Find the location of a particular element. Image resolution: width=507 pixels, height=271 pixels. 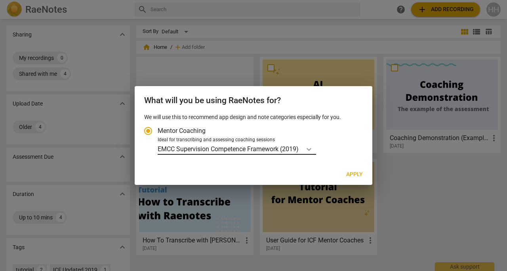

p: We will use this to recommend app design and note categories especially for you. is located at coordinates (254, 117).